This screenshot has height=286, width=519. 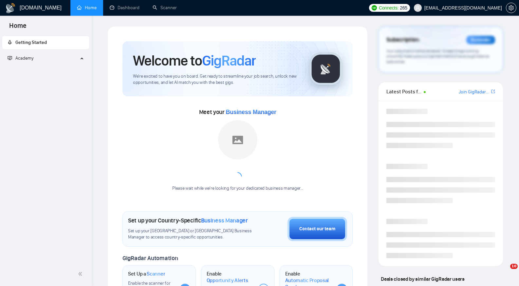 What do you see at coordinates (230, 277) in the screenshot?
I see `h1: Enable` at bounding box center [230, 277].